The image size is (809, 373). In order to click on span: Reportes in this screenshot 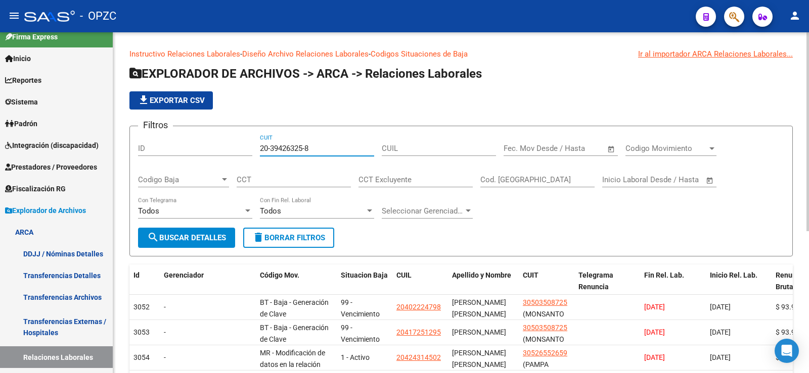, I will do `click(23, 80)`.